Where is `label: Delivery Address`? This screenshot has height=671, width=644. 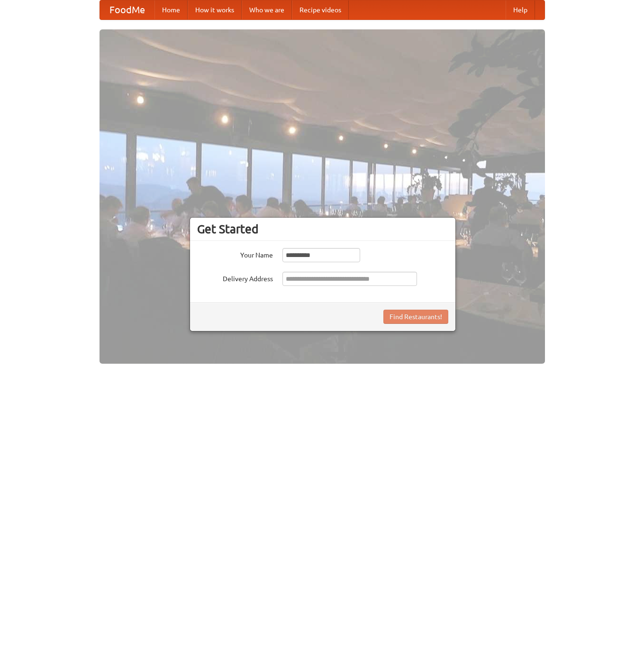 label: Delivery Address is located at coordinates (235, 278).